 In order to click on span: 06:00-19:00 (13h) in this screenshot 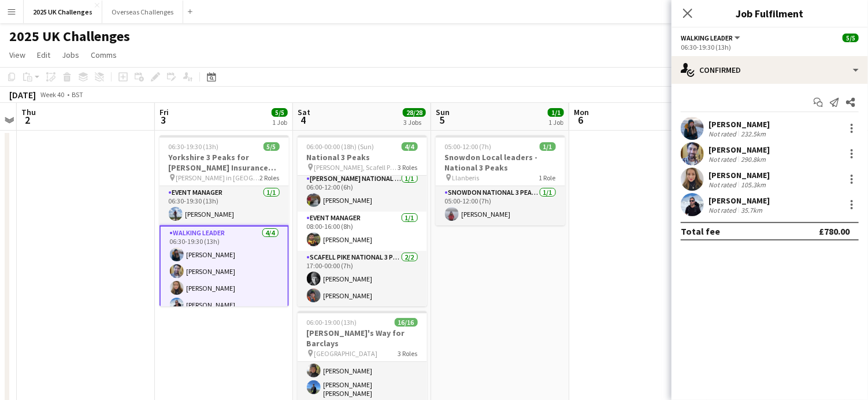, I will do `click(331, 322)`.